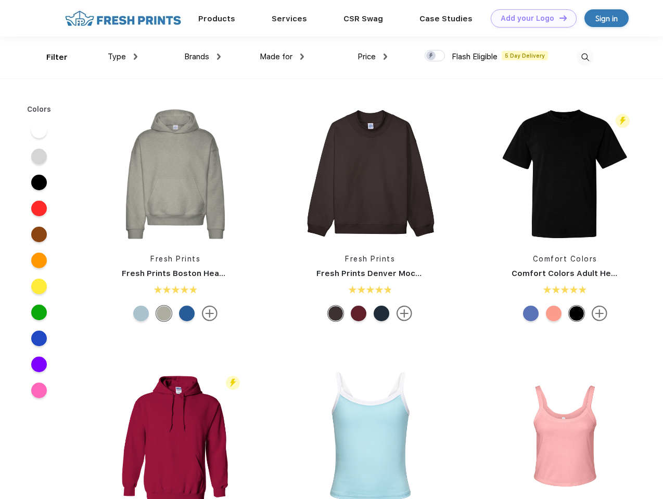 This screenshot has height=499, width=663. I want to click on span: Price, so click(366, 57).